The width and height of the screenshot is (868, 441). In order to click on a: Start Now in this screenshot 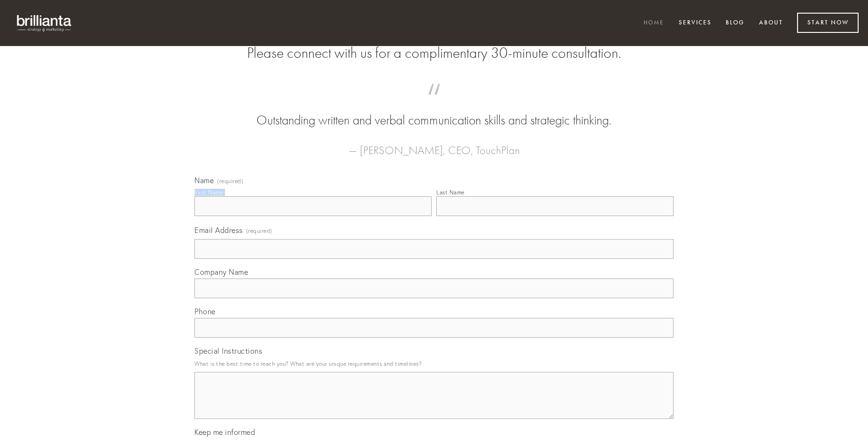, I will do `click(827, 23)`.